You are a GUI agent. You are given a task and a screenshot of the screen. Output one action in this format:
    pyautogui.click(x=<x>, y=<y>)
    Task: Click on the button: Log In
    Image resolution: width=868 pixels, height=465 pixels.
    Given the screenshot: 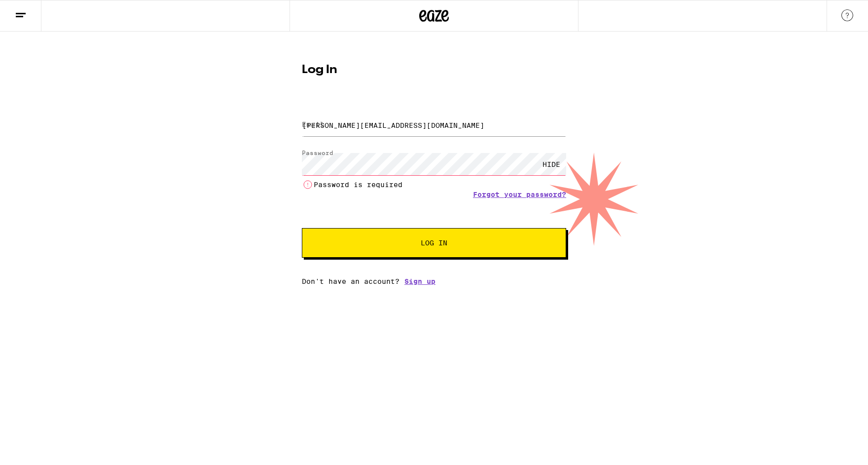 What is the action you would take?
    pyautogui.click(x=434, y=243)
    